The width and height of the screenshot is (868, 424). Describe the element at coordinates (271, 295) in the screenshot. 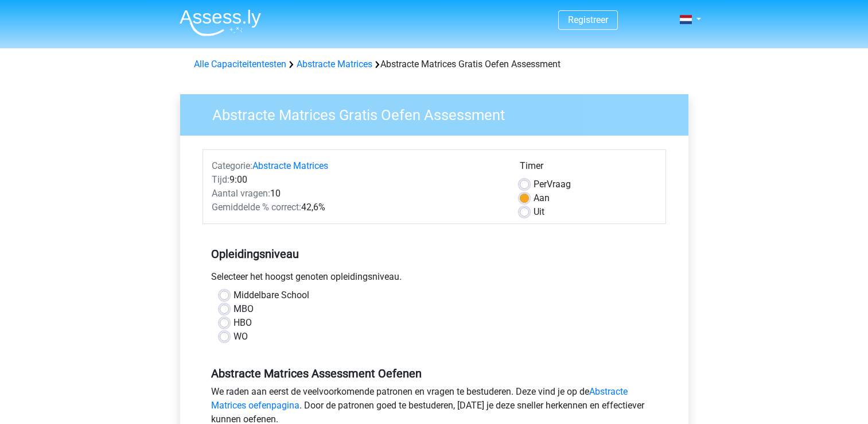

I see `label: Middelbare School` at that location.